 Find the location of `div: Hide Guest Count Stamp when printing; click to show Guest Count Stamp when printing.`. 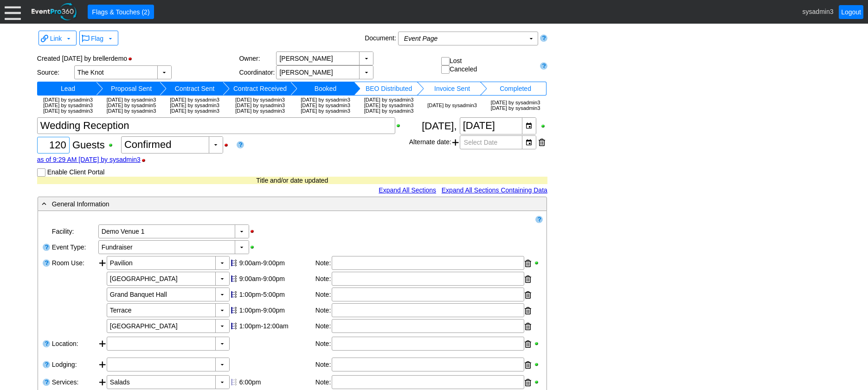

div: Hide Guest Count Stamp when printing; click to show Guest Count Stamp when printing. is located at coordinates (146, 160).